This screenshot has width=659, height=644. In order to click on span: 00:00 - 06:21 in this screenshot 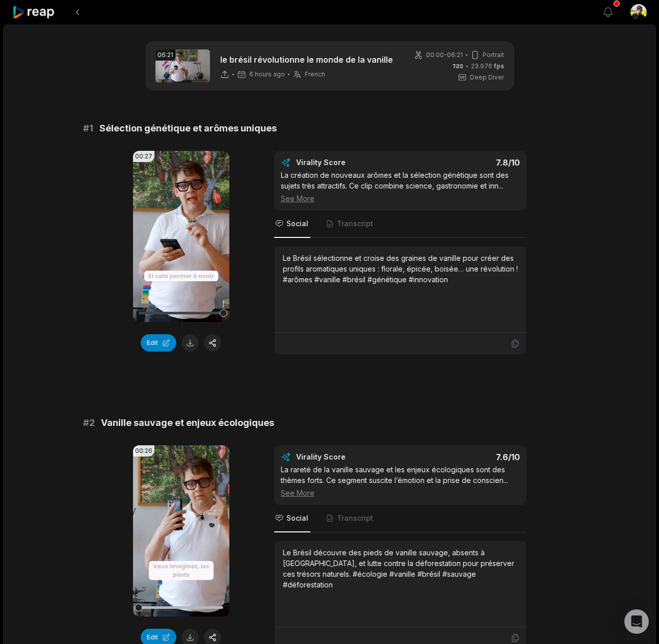, I will do `click(444, 55)`.